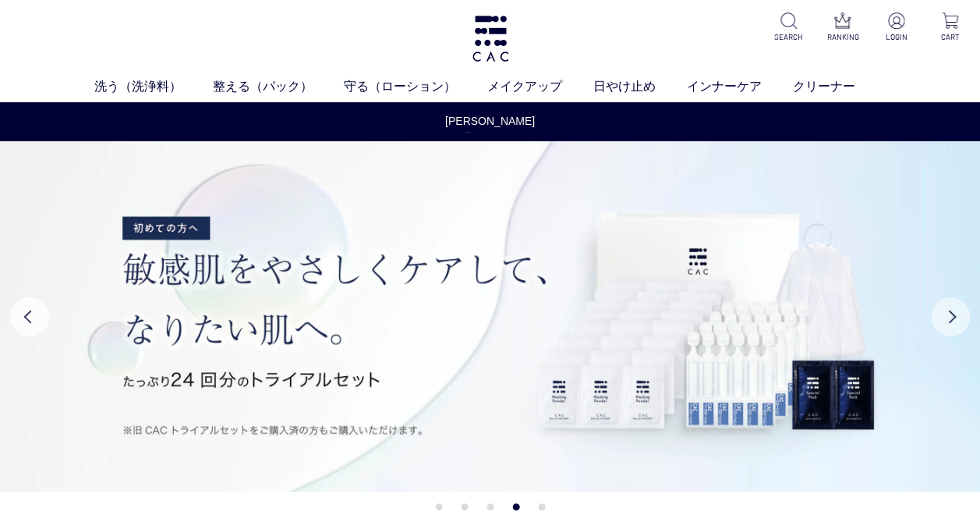  I want to click on img: logo, so click(490, 38).